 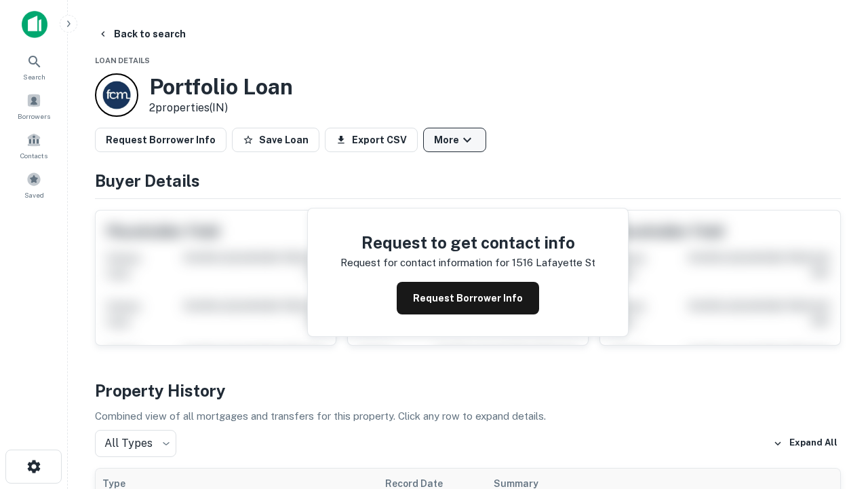 What do you see at coordinates (34, 146) in the screenshot?
I see `a: Contacts` at bounding box center [34, 146].